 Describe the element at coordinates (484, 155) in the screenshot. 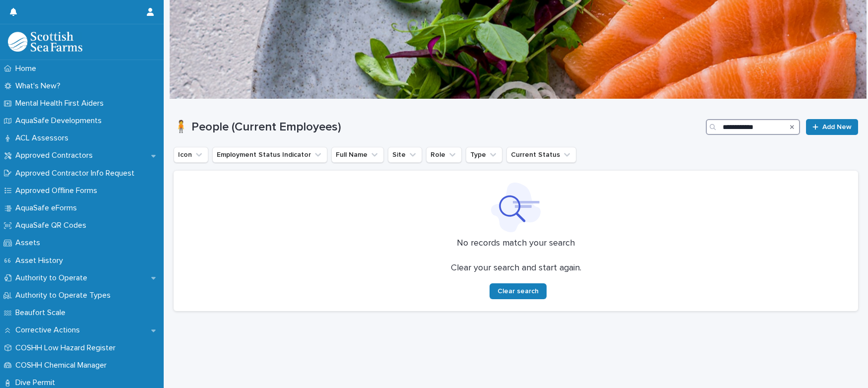

I see `button: Type` at that location.